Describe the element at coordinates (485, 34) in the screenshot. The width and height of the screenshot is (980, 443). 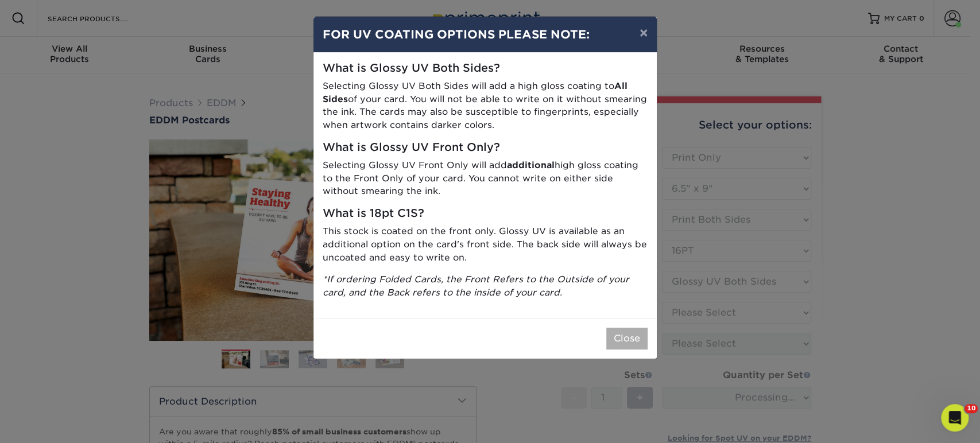
I see `h4: FOR UV COATING OPTIONS PLEASE NOTE:` at that location.